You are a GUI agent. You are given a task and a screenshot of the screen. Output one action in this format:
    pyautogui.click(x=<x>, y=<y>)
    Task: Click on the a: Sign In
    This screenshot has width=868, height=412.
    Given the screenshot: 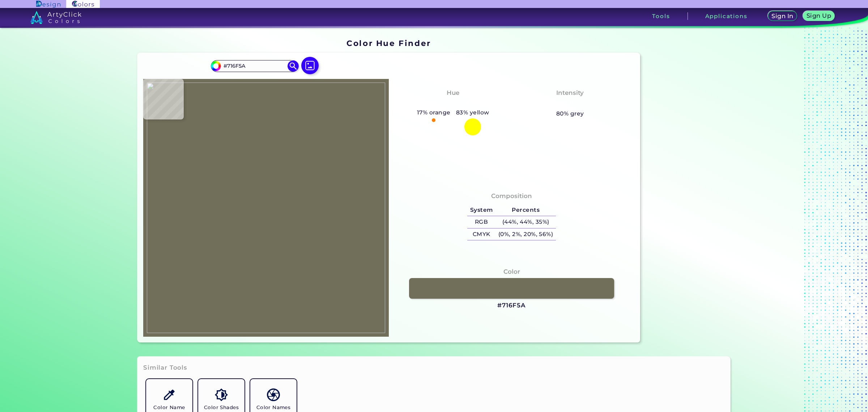 What is the action you would take?
    pyautogui.click(x=783, y=16)
    